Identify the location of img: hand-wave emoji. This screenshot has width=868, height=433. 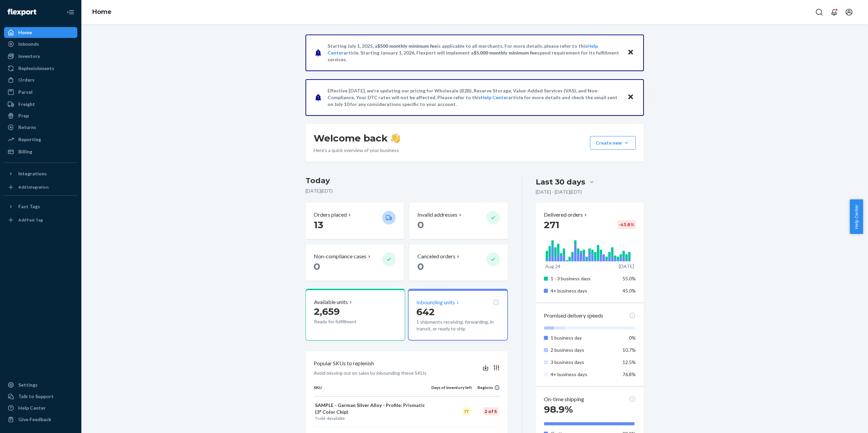
(396, 138).